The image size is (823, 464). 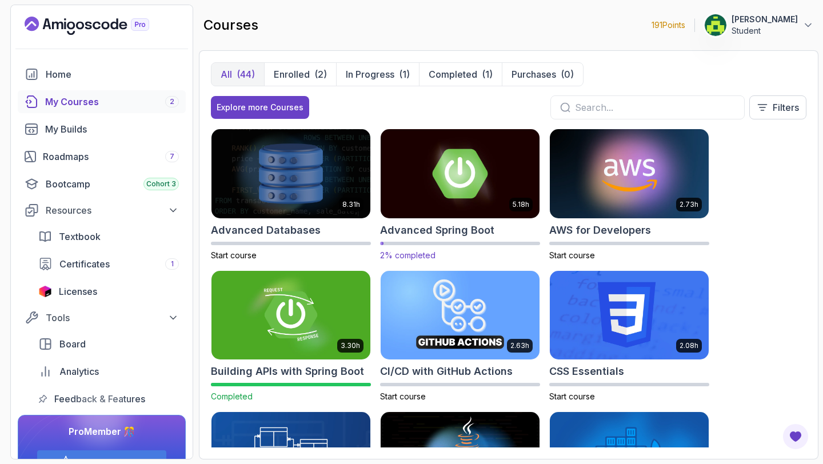 What do you see at coordinates (226, 74) in the screenshot?
I see `p: All` at bounding box center [226, 74].